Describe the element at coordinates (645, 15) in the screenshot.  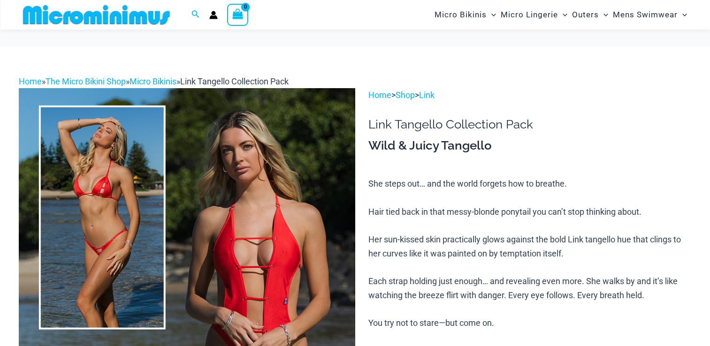
I see `span: Mens Swimwear` at that location.